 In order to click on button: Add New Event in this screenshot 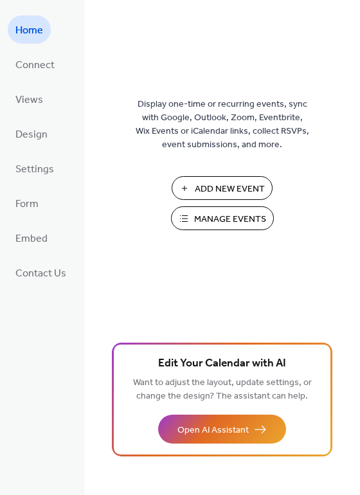, I will do `click(222, 188)`.